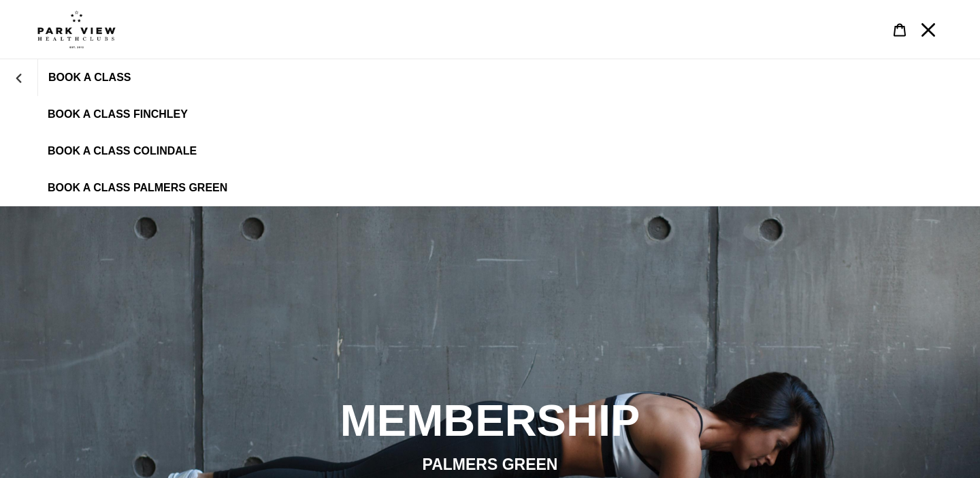 The height and width of the screenshot is (478, 980). What do you see at coordinates (137, 188) in the screenshot?
I see `span: BOOK A CLASS PALMERS GREEN` at bounding box center [137, 188].